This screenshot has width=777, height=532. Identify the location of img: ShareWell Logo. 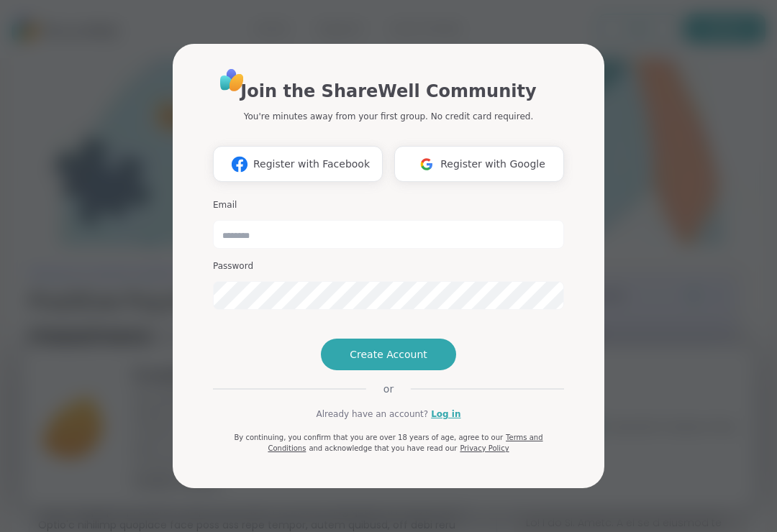
(232, 80).